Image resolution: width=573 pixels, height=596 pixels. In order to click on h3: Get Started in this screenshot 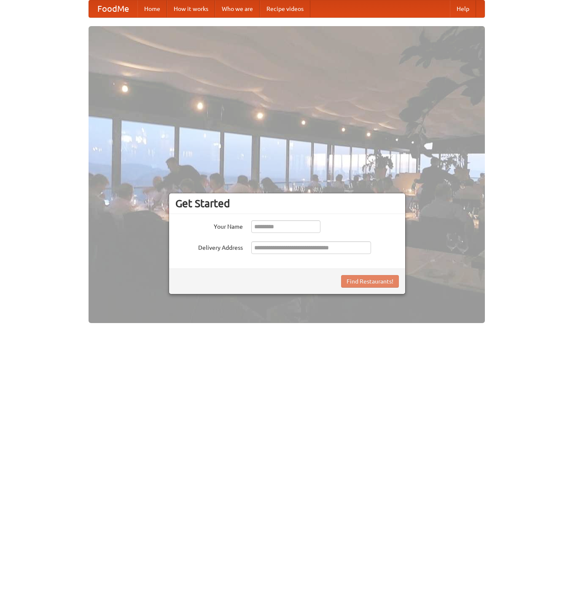, I will do `click(287, 203)`.